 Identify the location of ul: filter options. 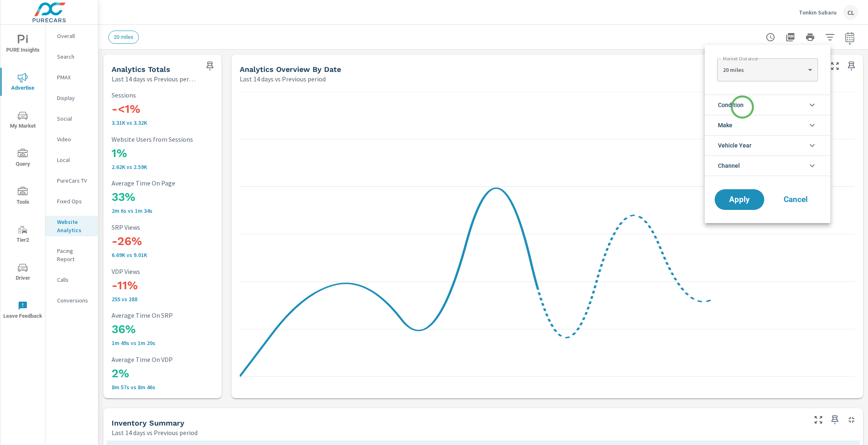
(768, 135).